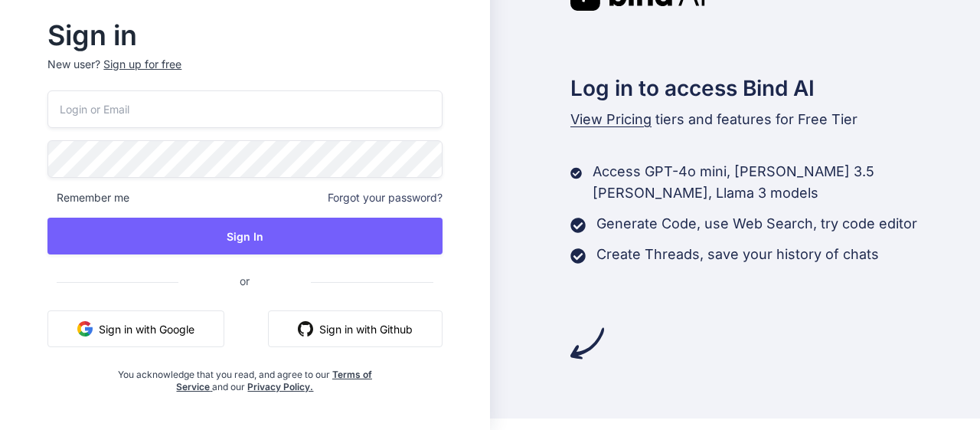 This screenshot has height=430, width=980. What do you see at coordinates (737, 254) in the screenshot?
I see `p: Create Threads, save your history of chats` at bounding box center [737, 254].